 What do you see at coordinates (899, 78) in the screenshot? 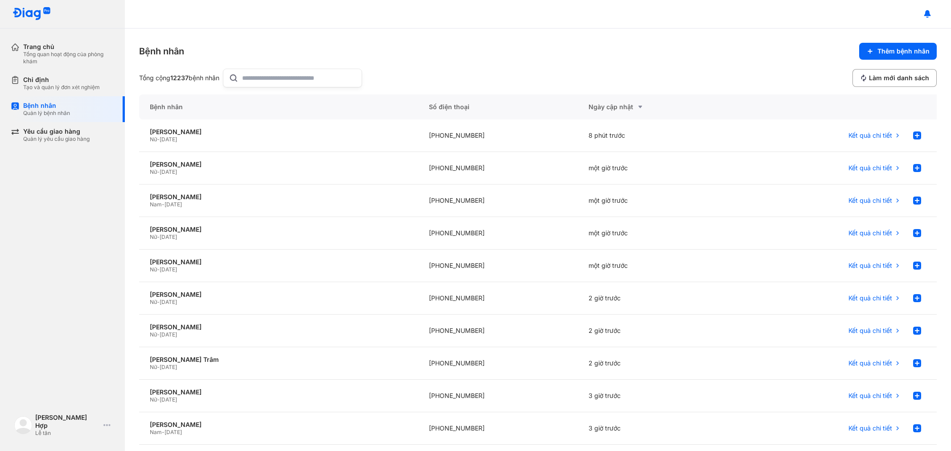
I see `span: Làm mới danh sách` at bounding box center [899, 78].